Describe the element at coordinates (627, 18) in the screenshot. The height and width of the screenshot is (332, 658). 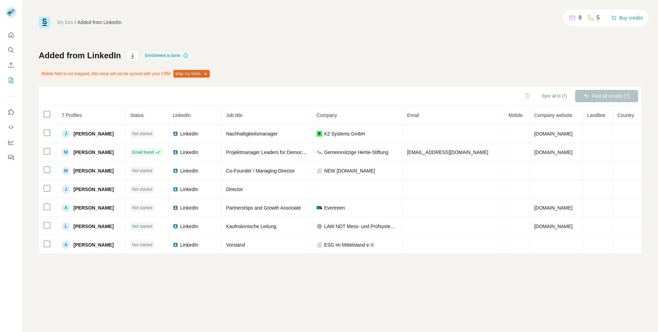
I see `button: Buy credits` at that location.